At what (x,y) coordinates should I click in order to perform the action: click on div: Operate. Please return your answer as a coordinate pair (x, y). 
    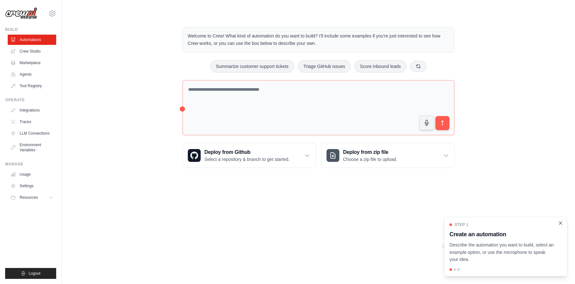
    Looking at the image, I should click on (31, 100).